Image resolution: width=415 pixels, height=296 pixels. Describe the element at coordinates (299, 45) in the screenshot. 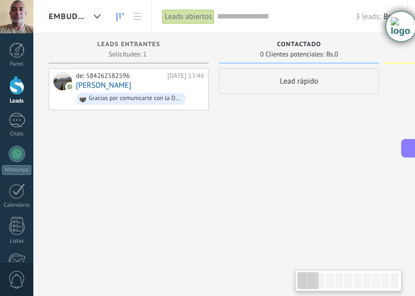

I see `div: Contactado` at that location.